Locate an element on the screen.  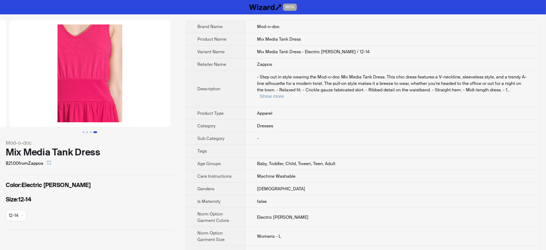
span: Tags is located at coordinates (202, 151).